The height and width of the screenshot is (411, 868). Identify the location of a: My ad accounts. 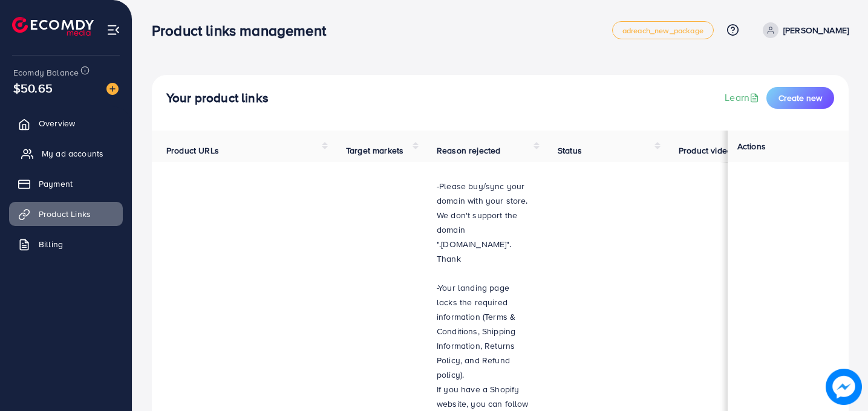
(66, 153).